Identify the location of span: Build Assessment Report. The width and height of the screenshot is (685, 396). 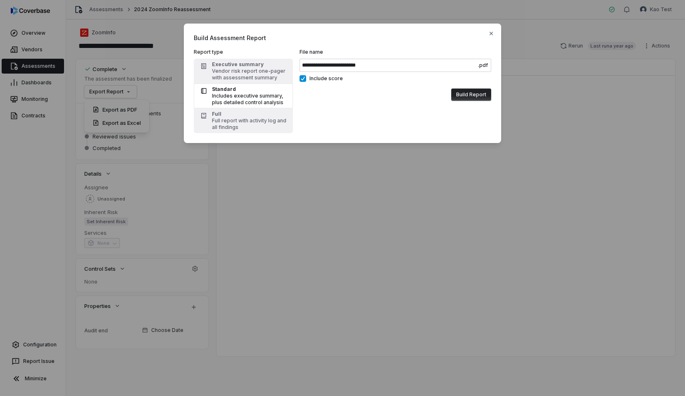
(343, 38).